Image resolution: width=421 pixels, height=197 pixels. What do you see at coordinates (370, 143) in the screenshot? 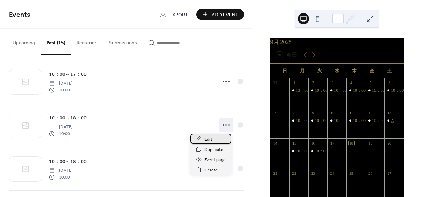
I see `div: 19` at bounding box center [370, 143].